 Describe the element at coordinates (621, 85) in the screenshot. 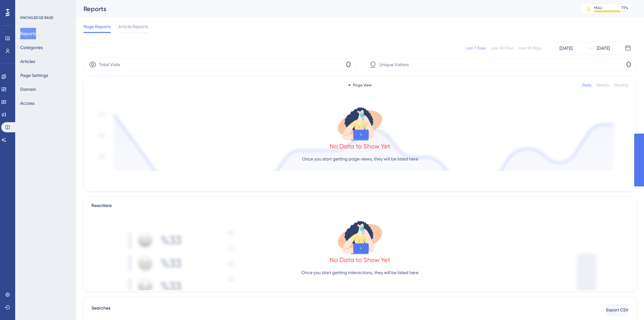

I see `div: Monthly` at that location.